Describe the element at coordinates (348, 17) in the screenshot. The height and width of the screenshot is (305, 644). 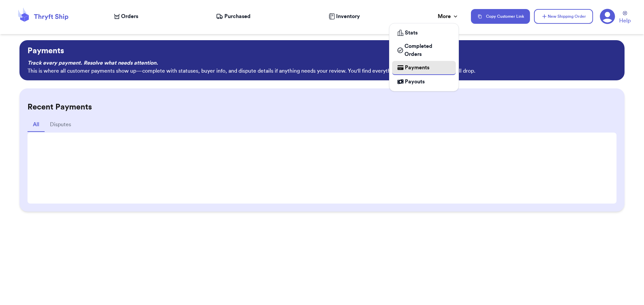
I see `span: Inventory` at that location.